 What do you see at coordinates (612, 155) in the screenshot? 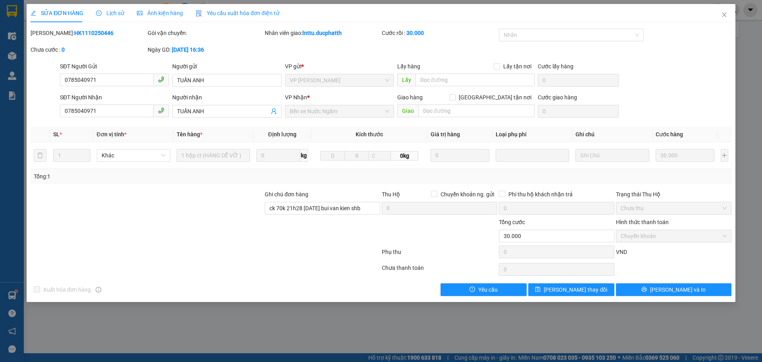
I see `input: Ghi Chú` at bounding box center [612, 155].